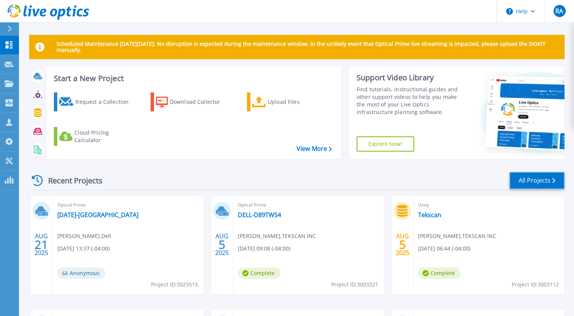  Describe the element at coordinates (314, 149) in the screenshot. I see `a: View More` at that location.